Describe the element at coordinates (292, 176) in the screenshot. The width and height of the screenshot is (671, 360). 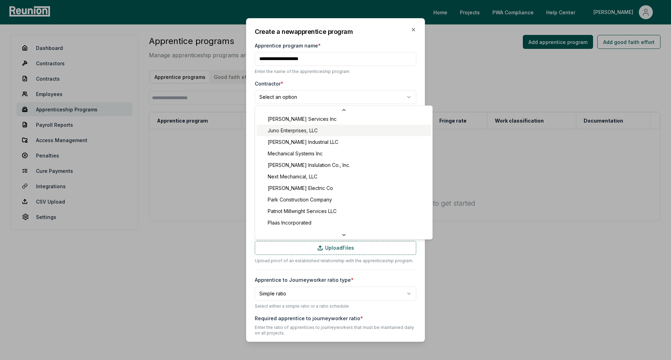
I see `span: Next Mechanical, LLC` at that location.